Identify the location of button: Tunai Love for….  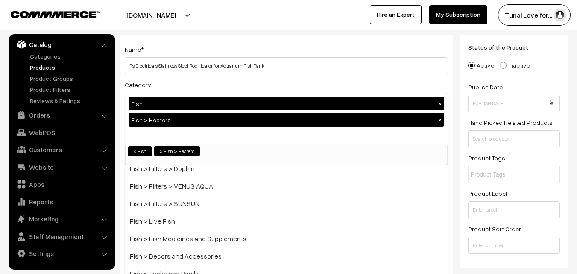
(534, 15).